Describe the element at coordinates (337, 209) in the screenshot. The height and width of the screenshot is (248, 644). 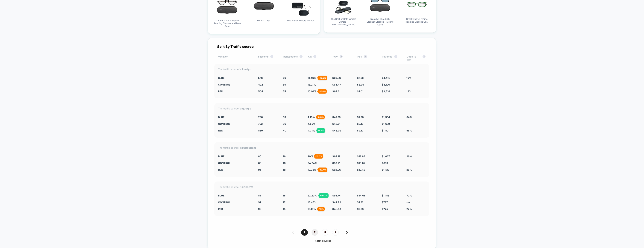
I see `span: $ 48.36` at that location.